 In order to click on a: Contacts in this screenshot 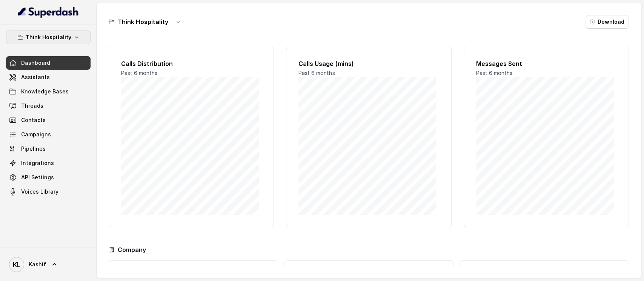, I will do `click(48, 120)`.